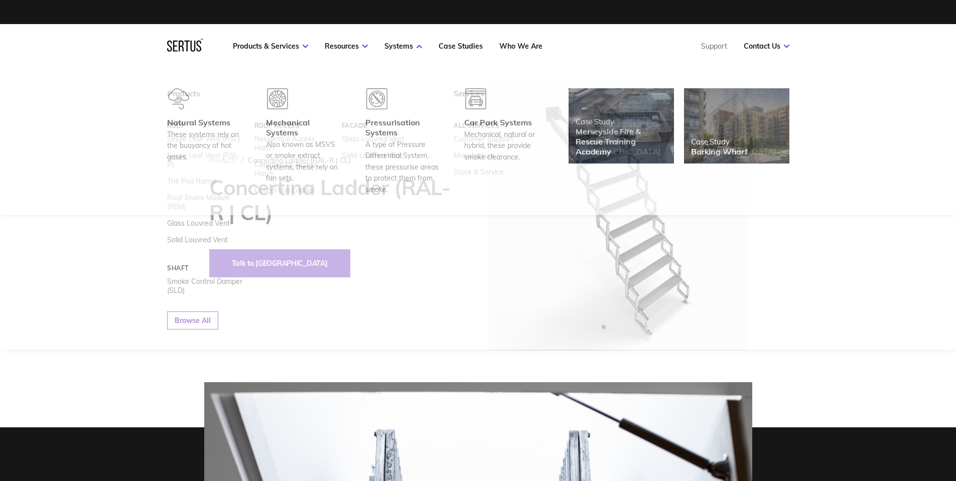 Image resolution: width=956 pixels, height=481 pixels. Describe the element at coordinates (461, 46) in the screenshot. I see `a: Case Studies` at that location.